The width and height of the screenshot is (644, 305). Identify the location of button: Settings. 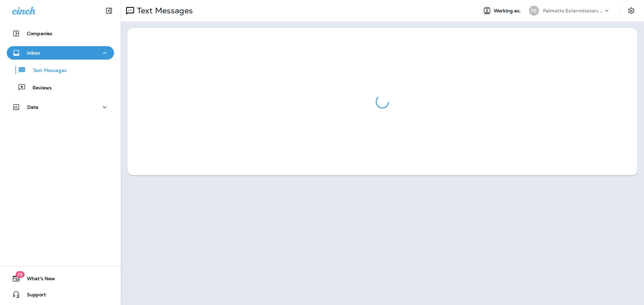
(631, 11).